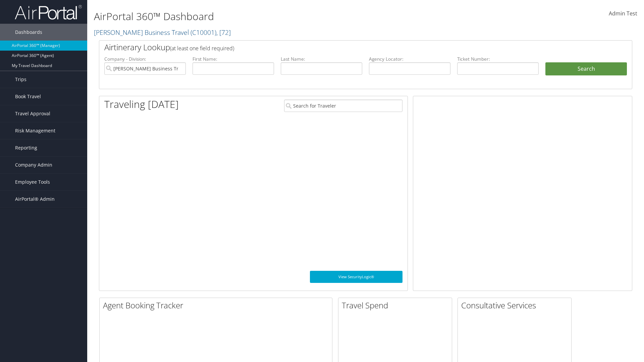 The width and height of the screenshot is (644, 362). Describe the element at coordinates (145, 59) in the screenshot. I see `label: Company - Division:` at that location.